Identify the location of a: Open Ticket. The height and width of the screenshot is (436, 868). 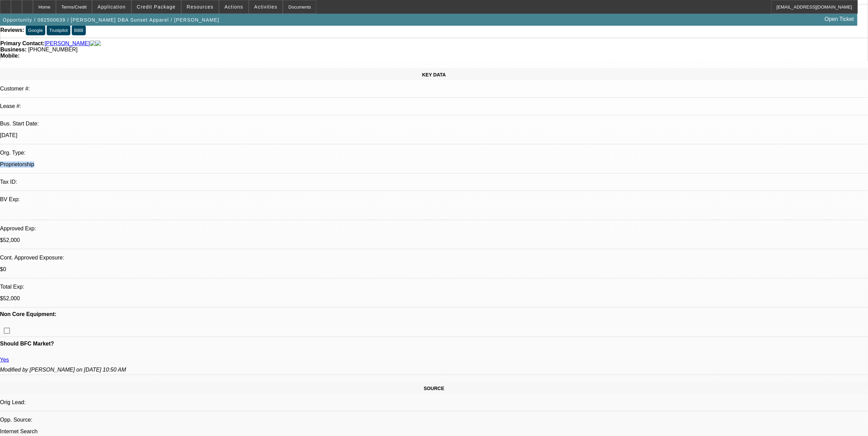
(839, 19).